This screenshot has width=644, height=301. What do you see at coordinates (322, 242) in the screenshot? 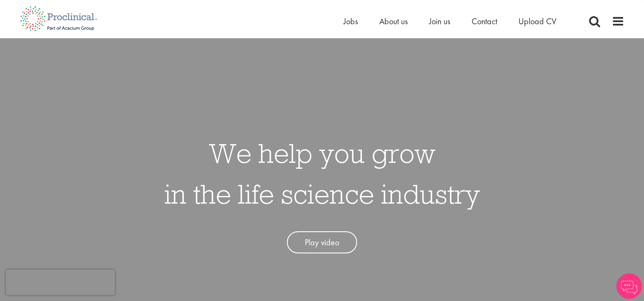
I see `a: Play video` at bounding box center [322, 242].